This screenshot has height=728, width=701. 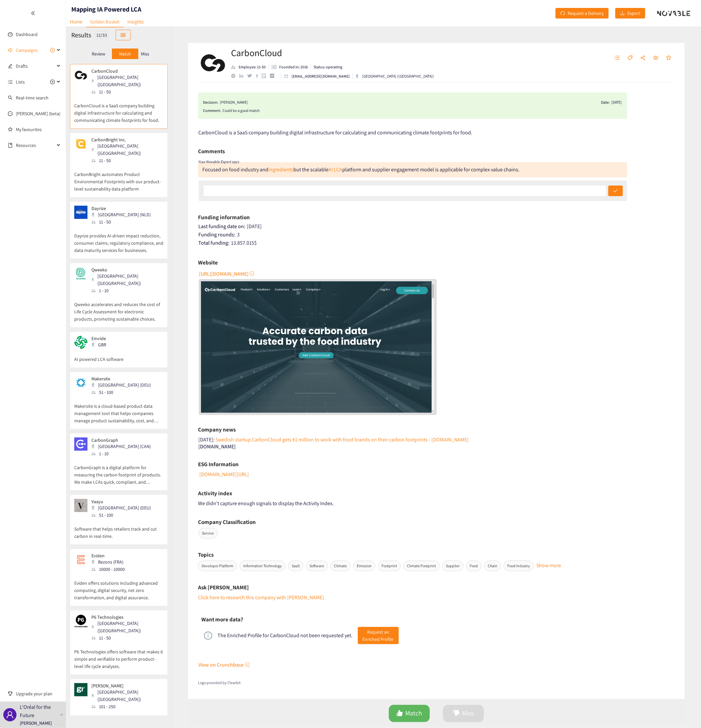 I want to click on div: The Enriched Profile for CarbonCloud not been requested yet., so click(x=285, y=636).